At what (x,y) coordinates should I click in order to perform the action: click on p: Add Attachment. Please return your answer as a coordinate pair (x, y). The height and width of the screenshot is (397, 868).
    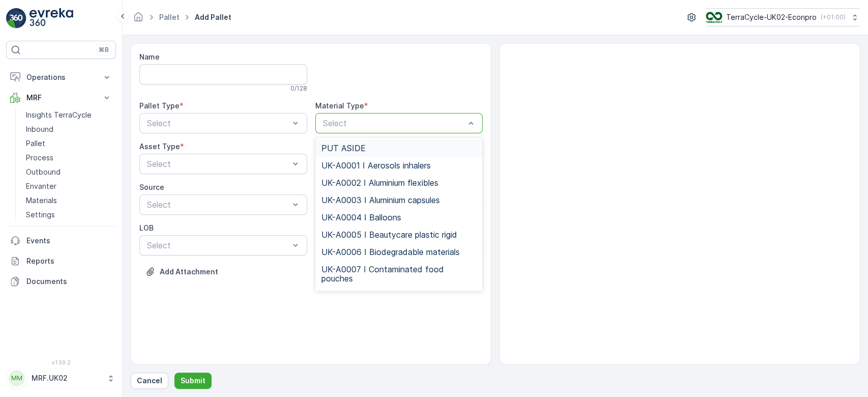
    Looking at the image, I should click on (189, 272).